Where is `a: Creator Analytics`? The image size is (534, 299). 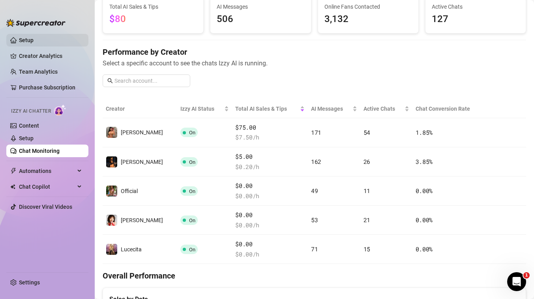 a: Creator Analytics is located at coordinates (51, 56).